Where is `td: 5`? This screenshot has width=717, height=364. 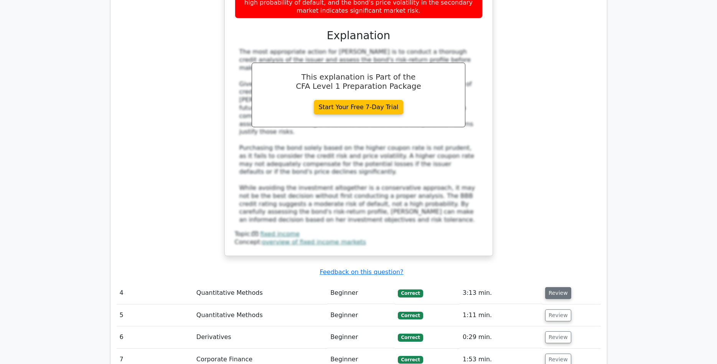
td: 5 is located at coordinates (155, 315).